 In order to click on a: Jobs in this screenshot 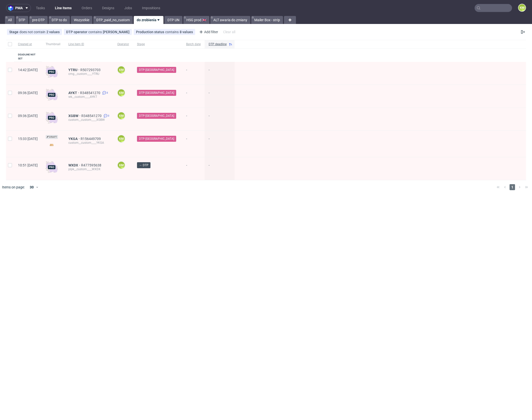, I will do `click(128, 8)`.